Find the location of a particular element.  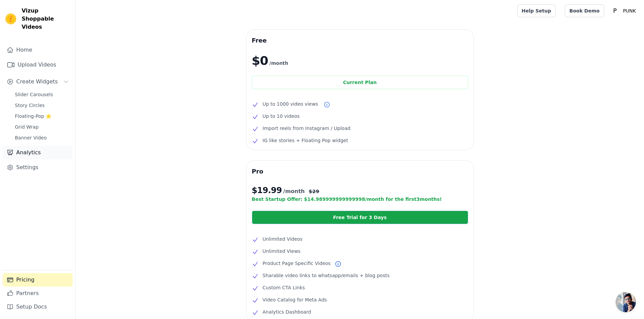

a: Analytics is located at coordinates (37, 153).